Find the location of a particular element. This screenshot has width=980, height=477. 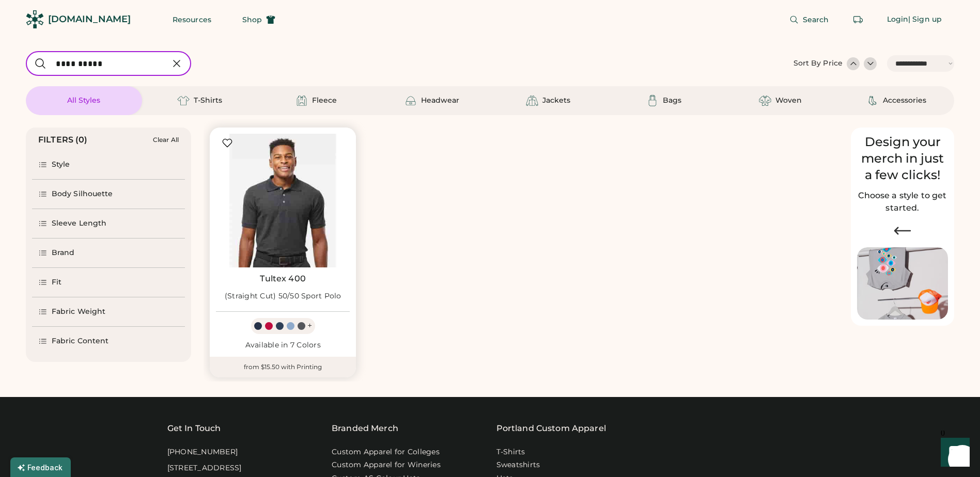

img: Woven Icon is located at coordinates (766, 101).